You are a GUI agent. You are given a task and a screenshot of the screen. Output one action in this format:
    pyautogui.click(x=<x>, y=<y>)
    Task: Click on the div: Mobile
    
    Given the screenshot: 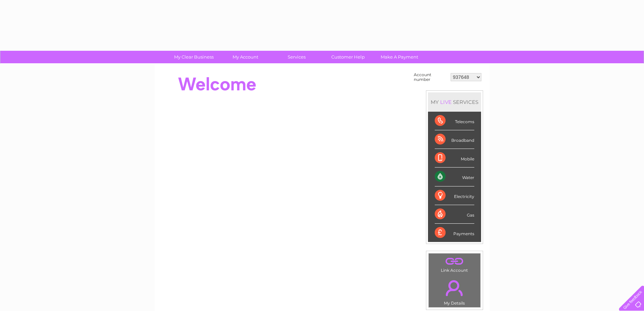 What is the action you would take?
    pyautogui.click(x=454, y=158)
    